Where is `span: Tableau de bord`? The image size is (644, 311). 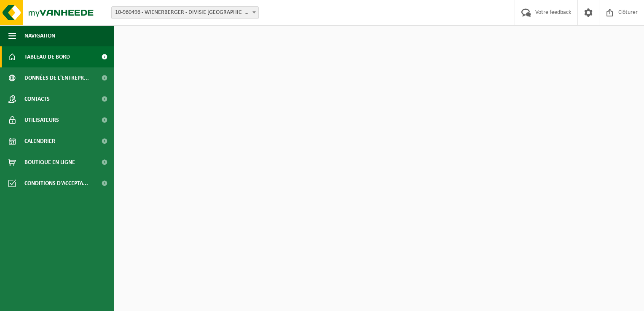
span: Tableau de bord is located at coordinates (47, 57).